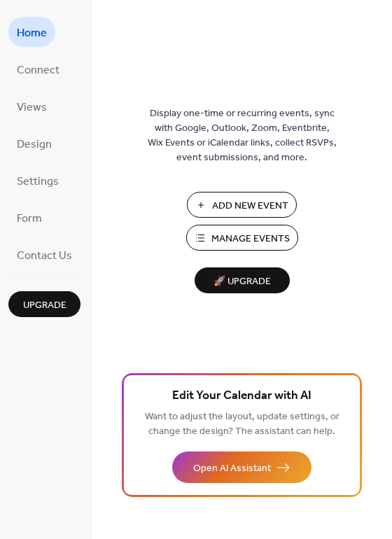  I want to click on span: Home, so click(31, 33).